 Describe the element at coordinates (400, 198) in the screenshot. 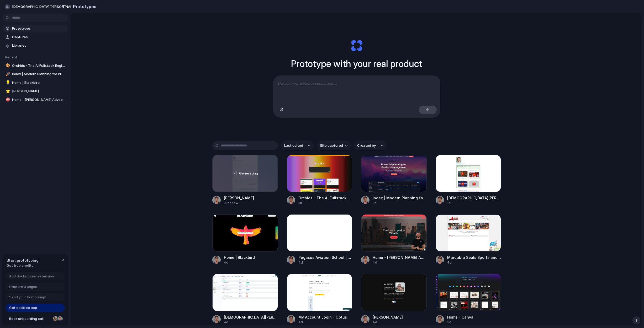

I see `div: Index | Modern Planning for Product Management` at that location.